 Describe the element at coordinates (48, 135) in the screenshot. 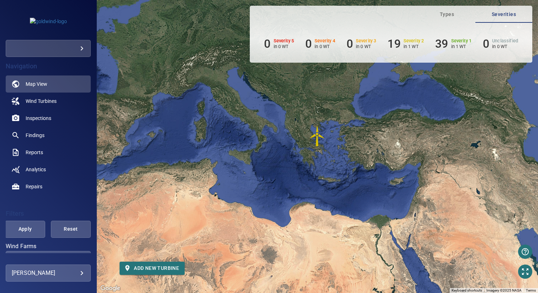

I see `a: findings noActive` at that location.